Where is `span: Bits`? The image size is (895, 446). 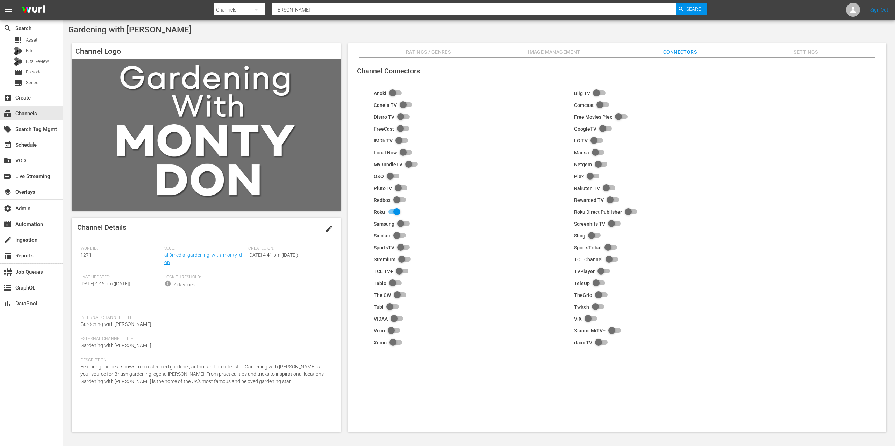 span: Bits is located at coordinates (30, 51).